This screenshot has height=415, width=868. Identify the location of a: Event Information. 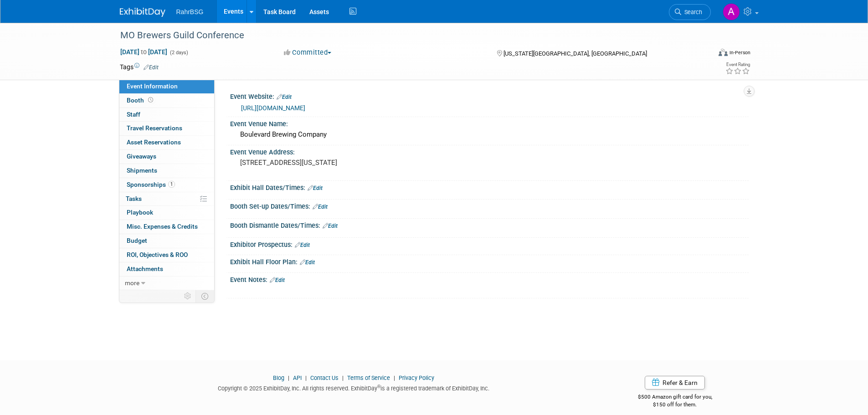
(167, 86).